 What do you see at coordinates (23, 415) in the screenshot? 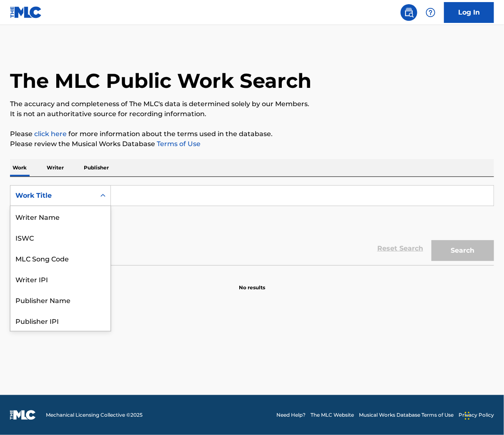
I see `img: logo` at bounding box center [23, 415].